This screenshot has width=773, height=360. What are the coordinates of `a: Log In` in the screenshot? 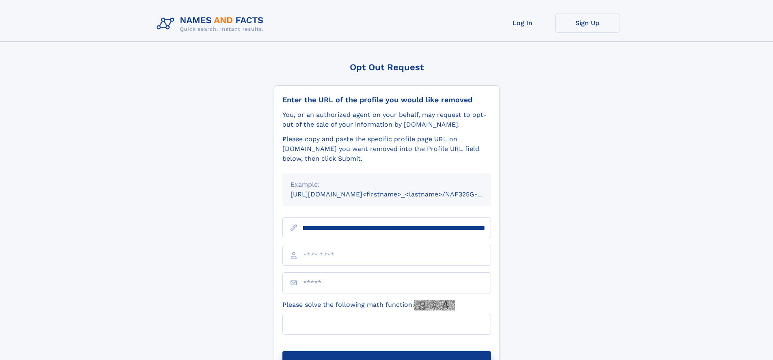 It's located at (522, 23).